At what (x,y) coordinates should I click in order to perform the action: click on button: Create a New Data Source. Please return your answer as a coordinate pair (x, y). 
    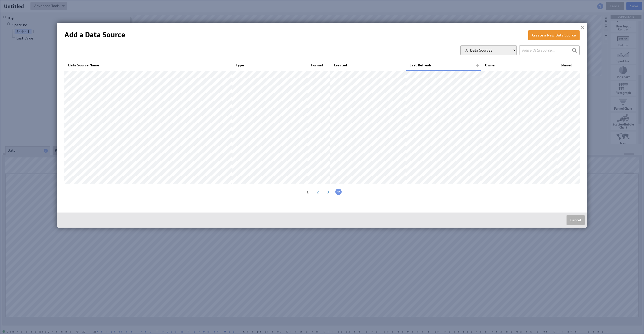
    Looking at the image, I should click on (554, 35).